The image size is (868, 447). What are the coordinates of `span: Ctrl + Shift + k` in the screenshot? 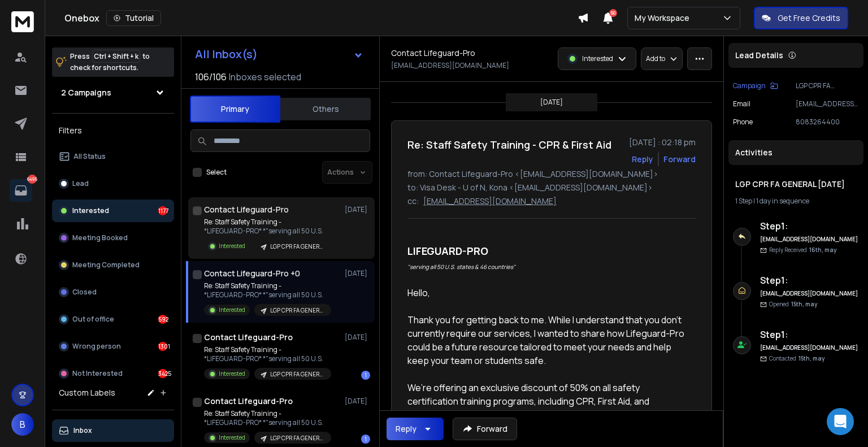 It's located at (116, 56).